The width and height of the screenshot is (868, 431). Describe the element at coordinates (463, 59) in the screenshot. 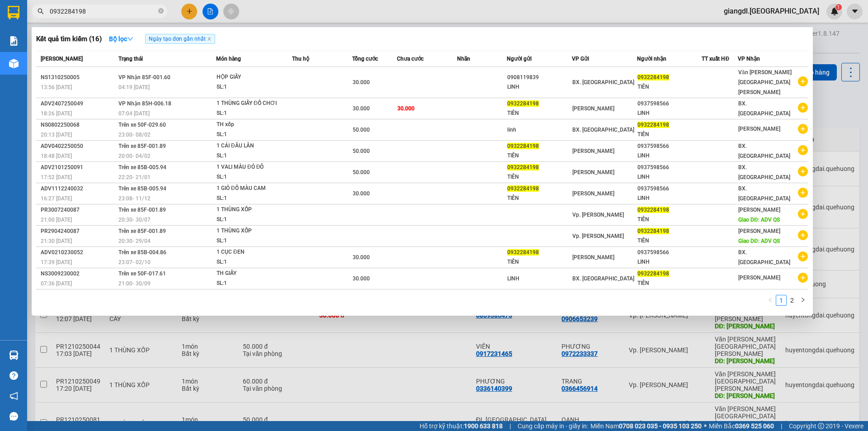

I see `span: Nhãn` at that location.